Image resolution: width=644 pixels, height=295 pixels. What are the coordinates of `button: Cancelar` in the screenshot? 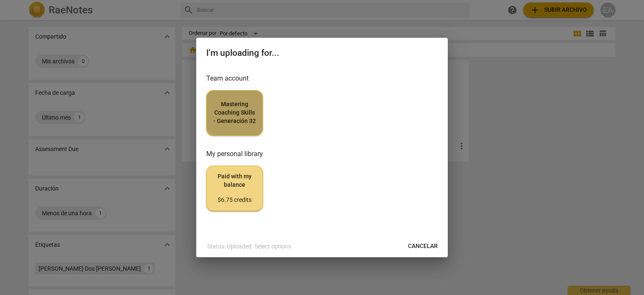 It's located at (423, 246).